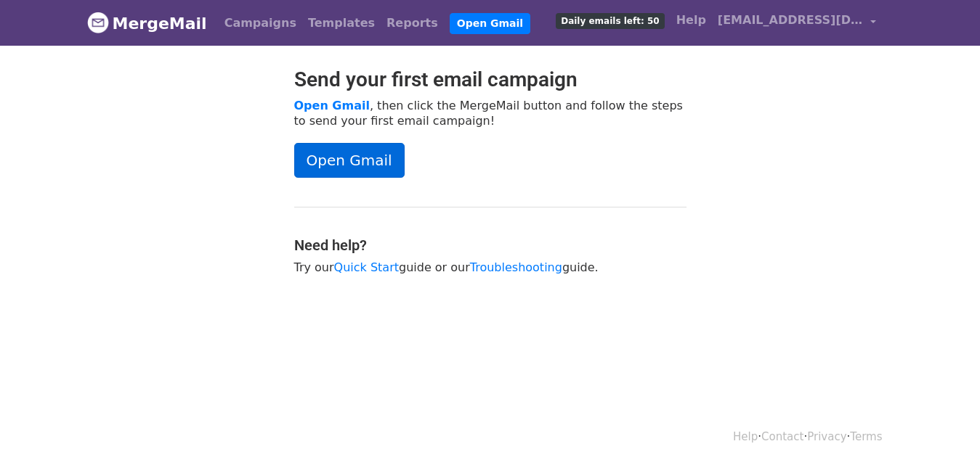 The width and height of the screenshot is (980, 465). Describe the element at coordinates (610, 21) in the screenshot. I see `span: Daily emails left: 50` at that location.